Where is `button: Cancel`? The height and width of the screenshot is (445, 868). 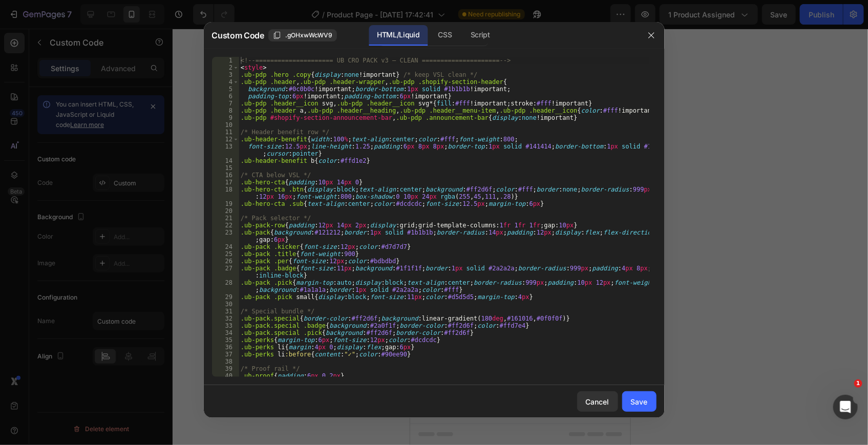 button: Cancel is located at coordinates (597, 401).